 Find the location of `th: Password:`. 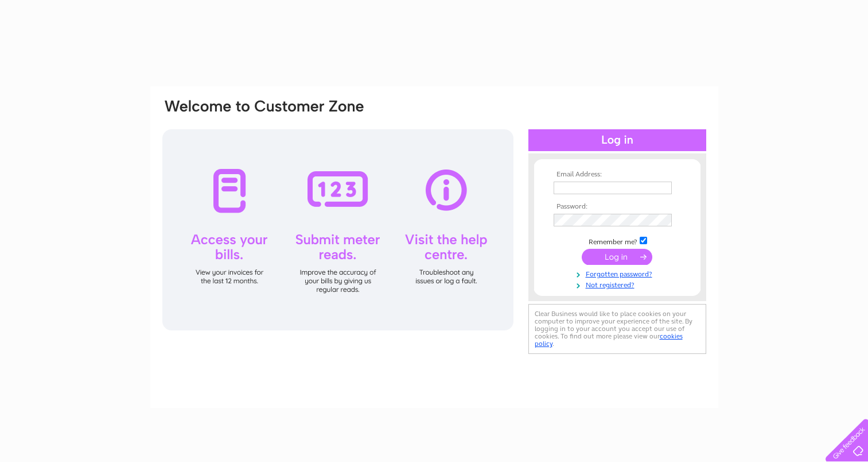

th: Password: is located at coordinates (617, 207).